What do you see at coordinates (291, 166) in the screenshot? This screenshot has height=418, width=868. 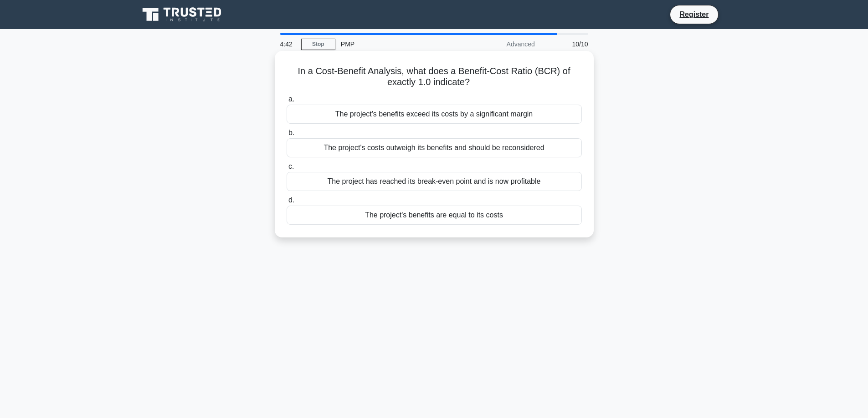 I see `span: c.` at bounding box center [291, 166].